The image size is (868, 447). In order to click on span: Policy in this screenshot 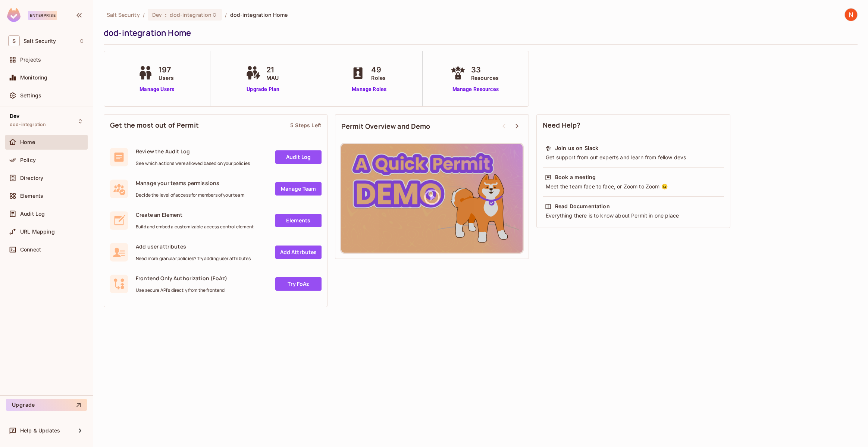, I will do `click(28, 160)`.